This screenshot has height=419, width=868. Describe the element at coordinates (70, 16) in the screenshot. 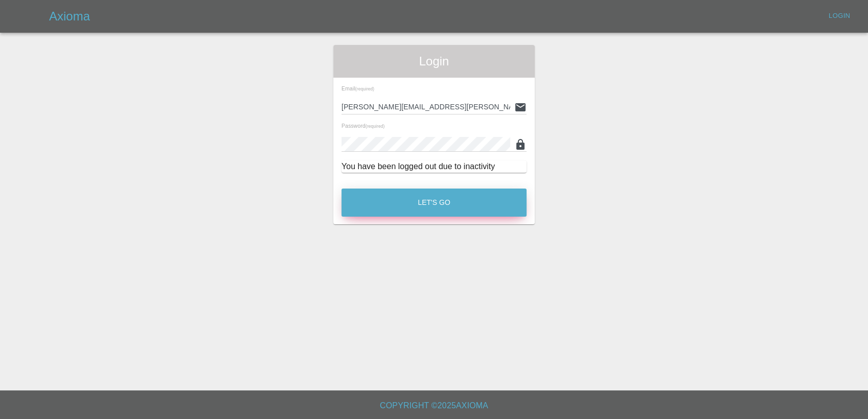

I see `h5: Axioma` at that location.